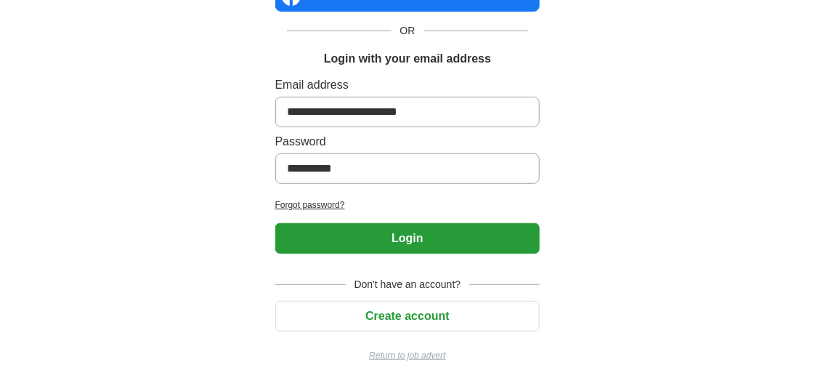 The height and width of the screenshot is (381, 815). What do you see at coordinates (408, 315) in the screenshot?
I see `a: Create account` at bounding box center [408, 315].